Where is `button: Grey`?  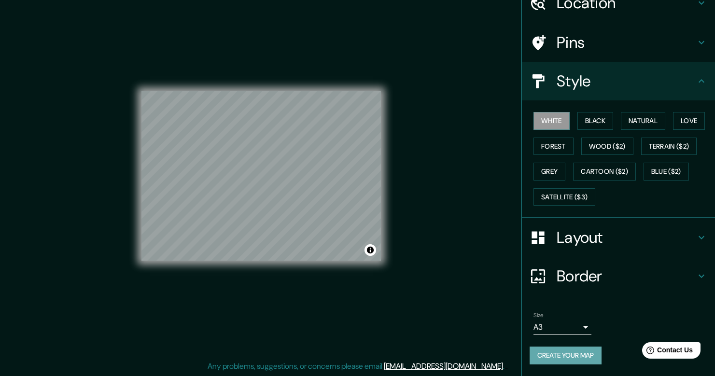 button: Grey is located at coordinates (550, 171).